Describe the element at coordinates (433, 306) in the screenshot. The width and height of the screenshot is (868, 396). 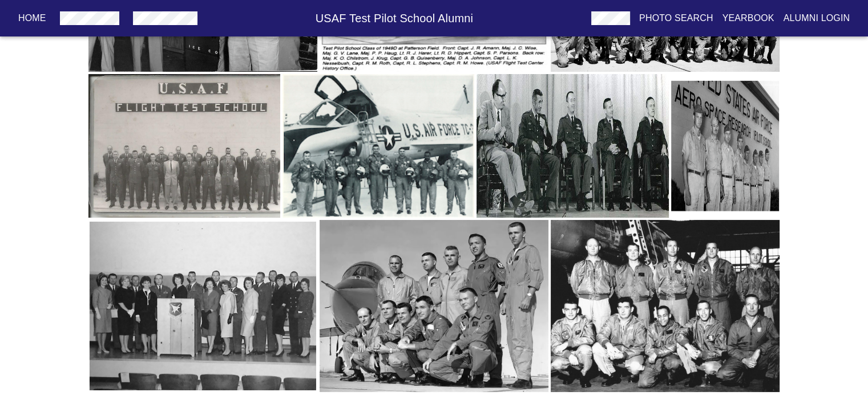
I see `img: ARPS Class III graduates (L-R) Front row: Ed Givens, Tommie Benefield, Charlie Bassett, Greg Neub...` at that location.